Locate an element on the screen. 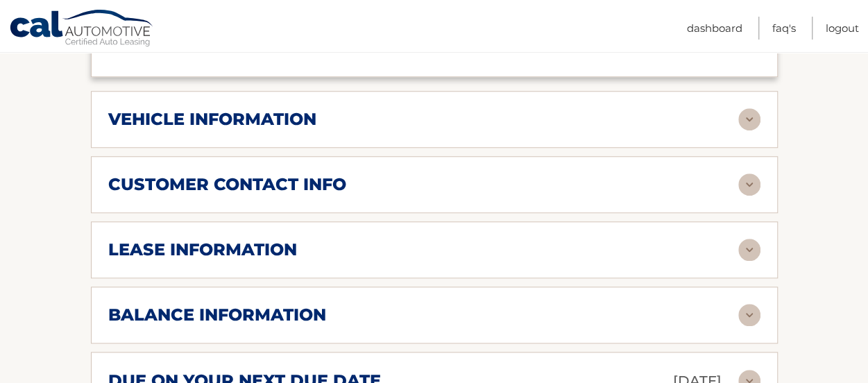 Image resolution: width=868 pixels, height=383 pixels. a: Logout is located at coordinates (842, 28).